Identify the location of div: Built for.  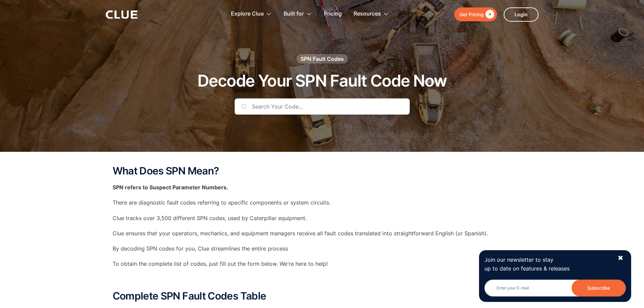
(294, 14).